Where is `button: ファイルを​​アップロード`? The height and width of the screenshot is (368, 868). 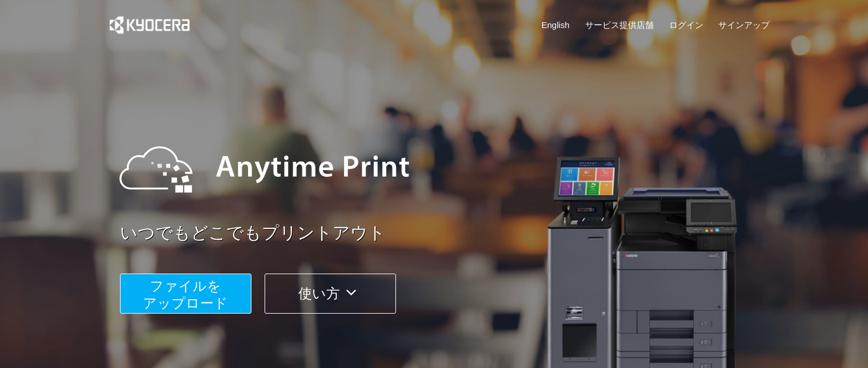
button: ファイルを​​アップロード is located at coordinates (186, 293).